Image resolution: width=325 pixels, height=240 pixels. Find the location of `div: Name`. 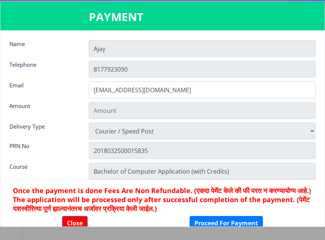

div: Name is located at coordinates (43, 48).